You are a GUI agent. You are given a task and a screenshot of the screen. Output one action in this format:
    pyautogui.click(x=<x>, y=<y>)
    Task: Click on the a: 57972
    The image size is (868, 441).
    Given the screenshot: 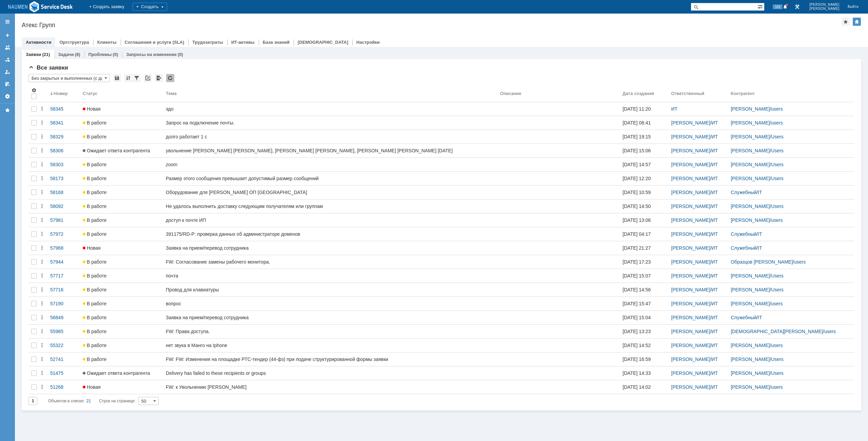 What is the action you would take?
    pyautogui.click(x=64, y=234)
    